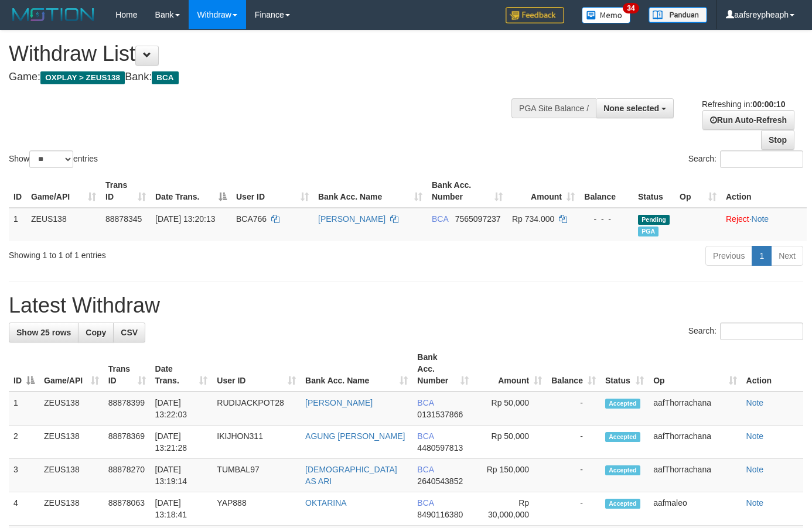 The width and height of the screenshot is (812, 528). What do you see at coordinates (269, 54) in the screenshot?
I see `h1: Withdraw List` at bounding box center [269, 54].